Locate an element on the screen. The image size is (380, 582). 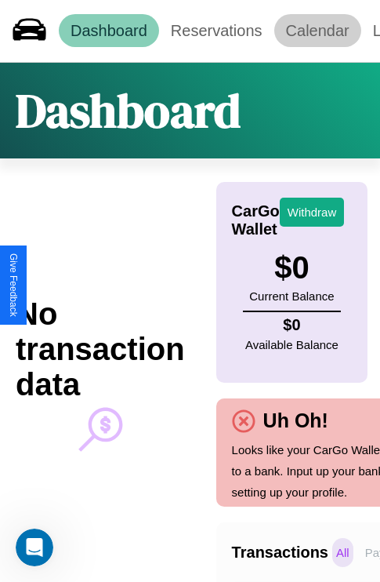
h1: Dashboard is located at coordinates (128, 111).